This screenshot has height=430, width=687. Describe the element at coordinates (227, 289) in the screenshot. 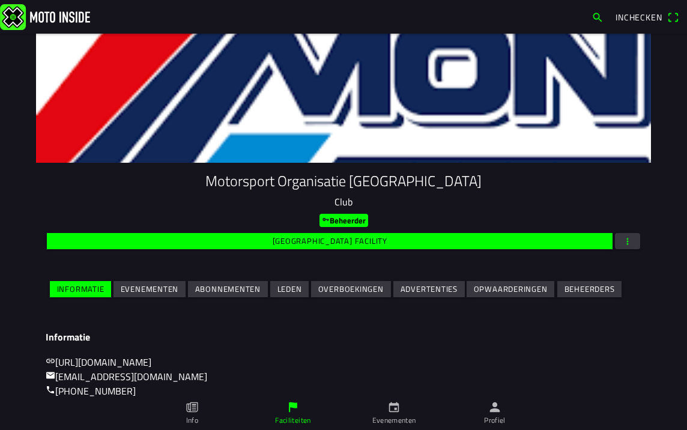

I see `ion-button: Abonnementen` at that location.